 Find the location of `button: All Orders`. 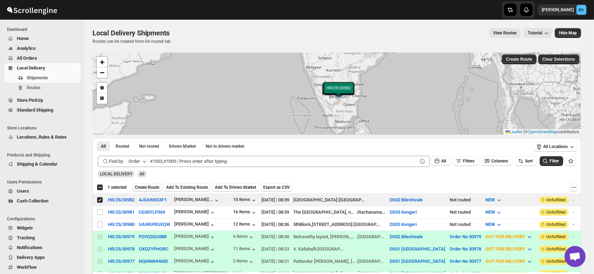

button: All Orders is located at coordinates (42, 58).